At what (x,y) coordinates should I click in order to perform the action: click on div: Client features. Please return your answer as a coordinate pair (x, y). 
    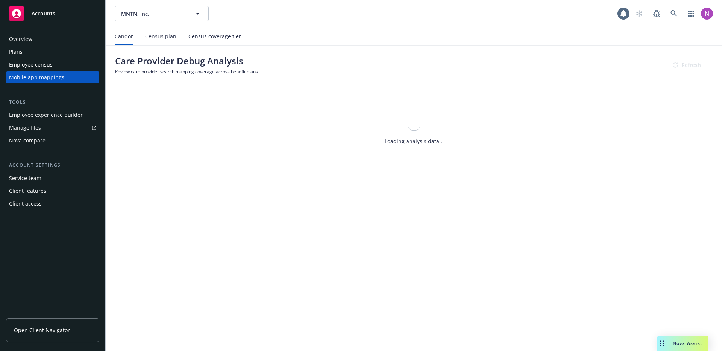
    Looking at the image, I should click on (27, 191).